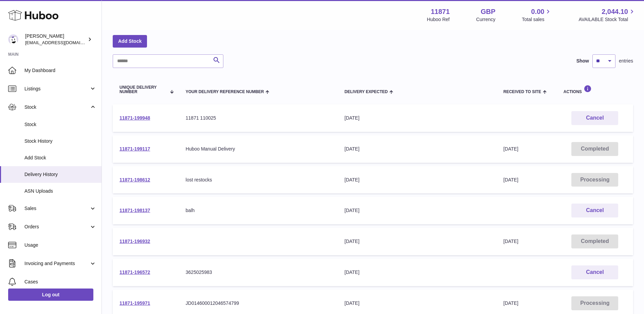 The width and height of the screenshot is (644, 314). I want to click on a: 2,044.10 AVAILABLE Stock Total, so click(607, 15).